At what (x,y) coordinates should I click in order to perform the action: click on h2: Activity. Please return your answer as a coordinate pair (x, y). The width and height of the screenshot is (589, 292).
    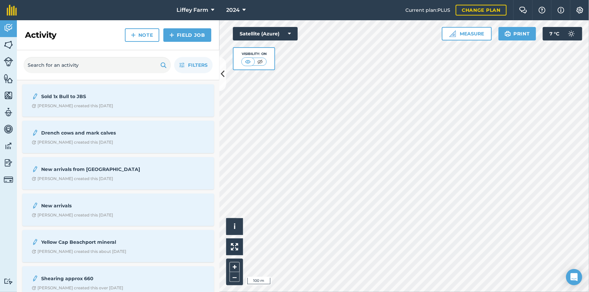
    Looking at the image, I should click on (40, 35).